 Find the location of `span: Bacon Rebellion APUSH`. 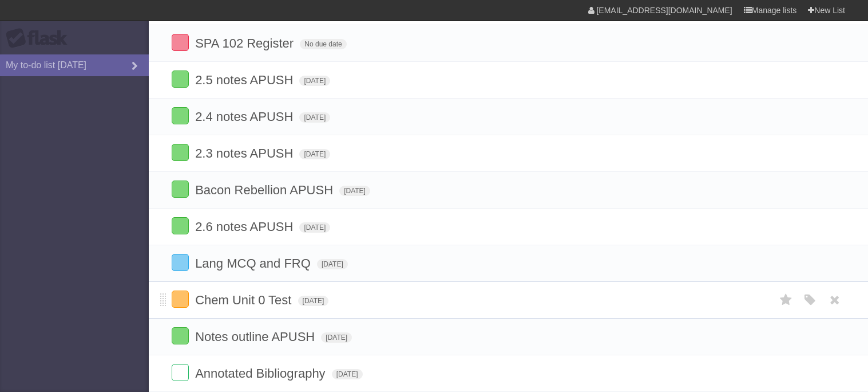

span: Bacon Rebellion APUSH is located at coordinates (265, 190).